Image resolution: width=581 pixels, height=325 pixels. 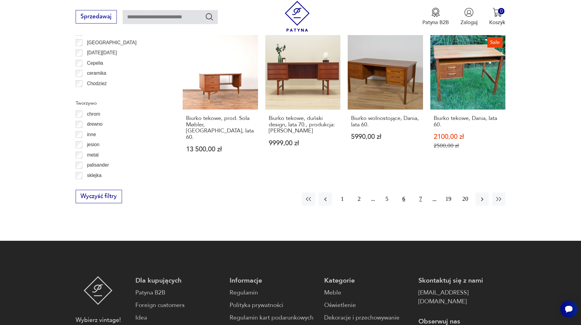 I want to click on p: ceramika, so click(x=96, y=73).